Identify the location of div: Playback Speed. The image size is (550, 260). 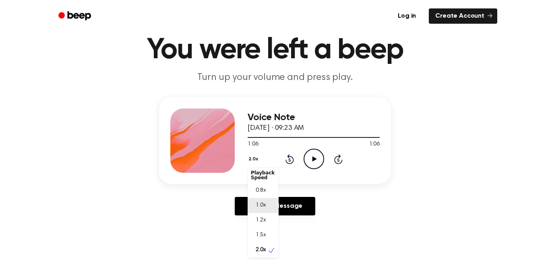
(263, 175).